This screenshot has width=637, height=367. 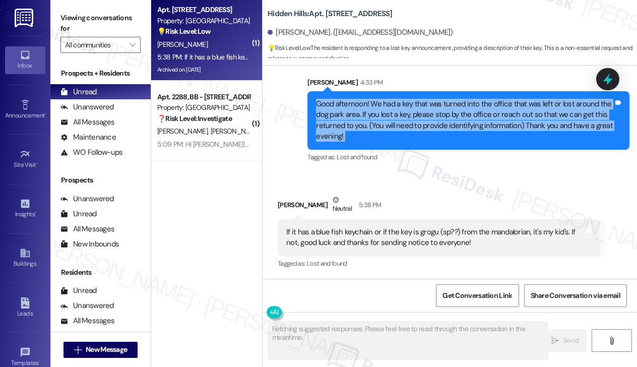 What do you see at coordinates (25, 18) in the screenshot?
I see `img: ResiDesk Logo` at bounding box center [25, 18].